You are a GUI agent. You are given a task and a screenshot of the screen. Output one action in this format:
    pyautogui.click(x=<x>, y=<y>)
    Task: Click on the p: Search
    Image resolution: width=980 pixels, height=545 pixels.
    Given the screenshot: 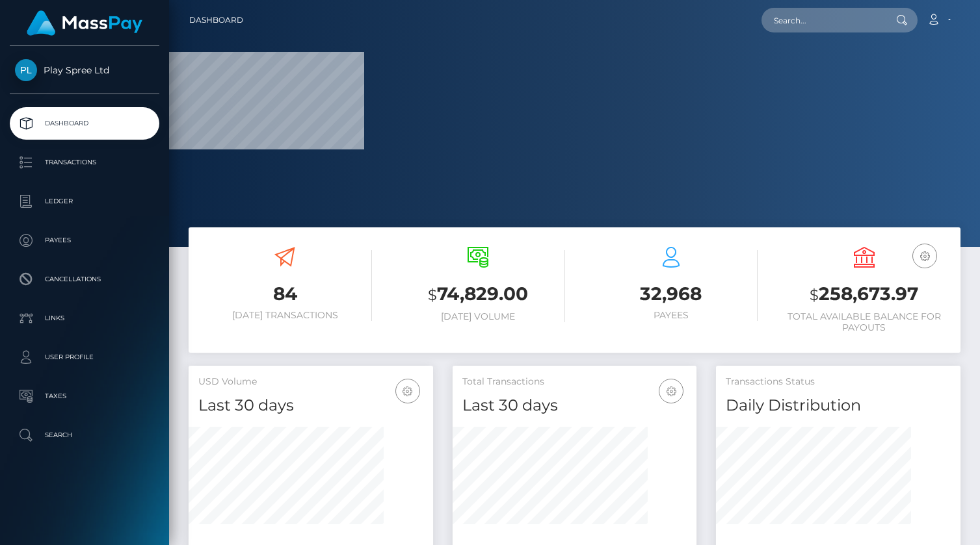 What is the action you would take?
    pyautogui.click(x=85, y=436)
    